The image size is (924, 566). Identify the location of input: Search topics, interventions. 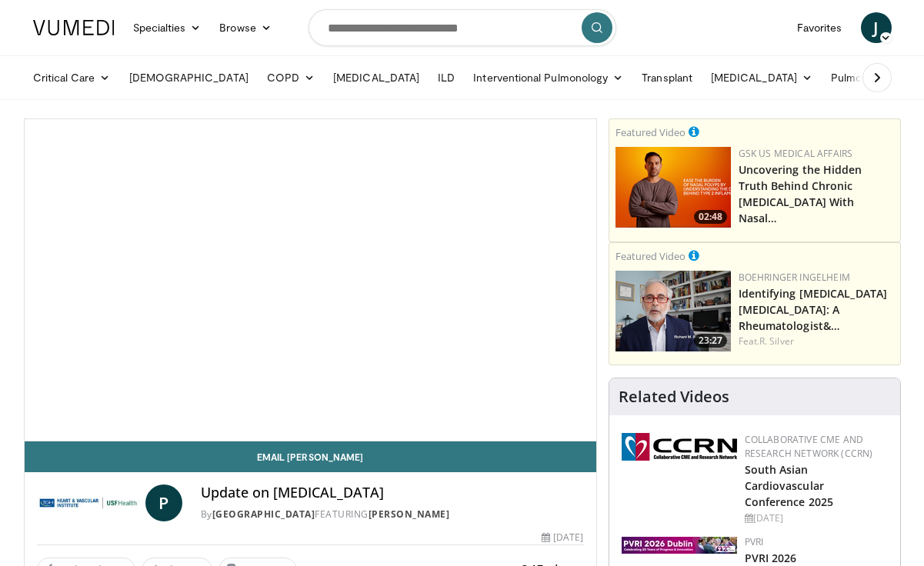
(463, 28).